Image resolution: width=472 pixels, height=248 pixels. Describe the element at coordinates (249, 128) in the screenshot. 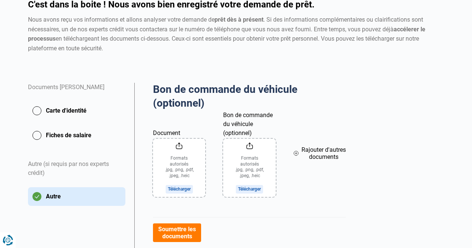

I see `label: Bon de commande du véhicule (optionnel)` at that location.